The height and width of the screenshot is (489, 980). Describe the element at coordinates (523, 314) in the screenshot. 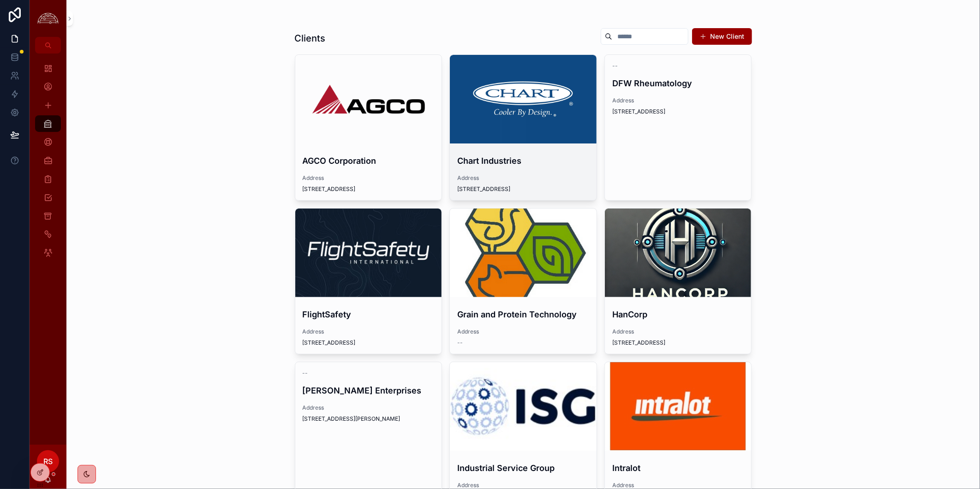

I see `h4: Grain and Protein Technology` at that location.